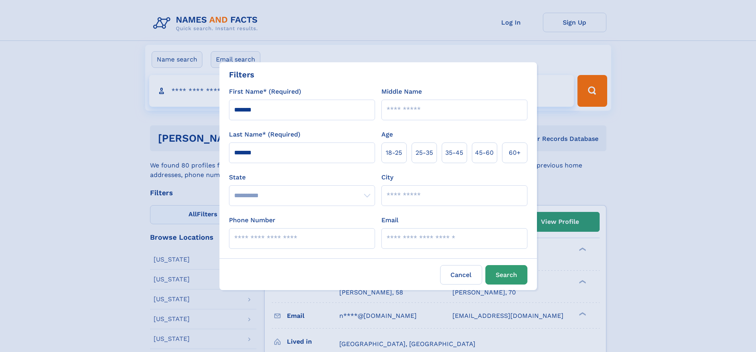 This screenshot has width=756, height=352. I want to click on label: Phone Number, so click(252, 220).